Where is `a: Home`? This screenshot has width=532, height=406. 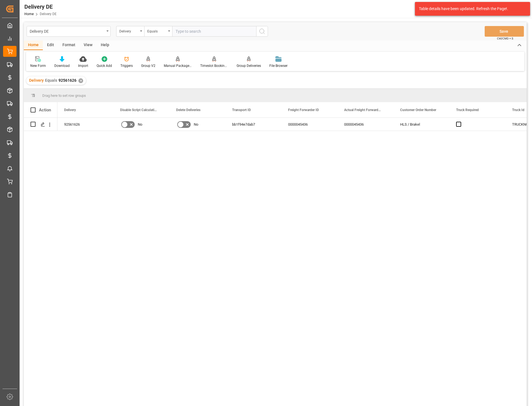
a: Home is located at coordinates (29, 14).